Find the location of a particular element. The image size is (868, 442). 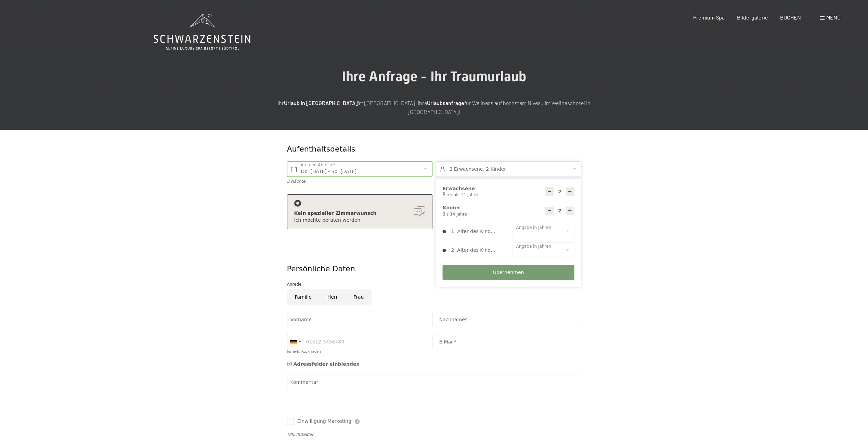

div: Aufenthaltsdetails is located at coordinates (409, 149).